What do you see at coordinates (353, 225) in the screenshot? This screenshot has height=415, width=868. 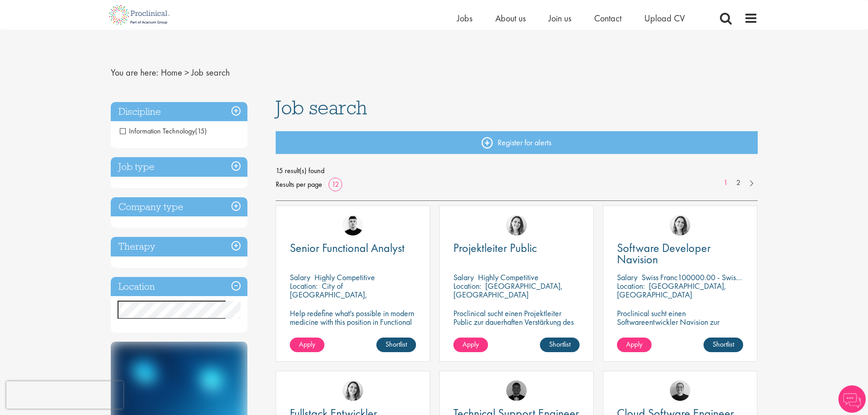 I see `img: Patrick Melody` at bounding box center [353, 225].